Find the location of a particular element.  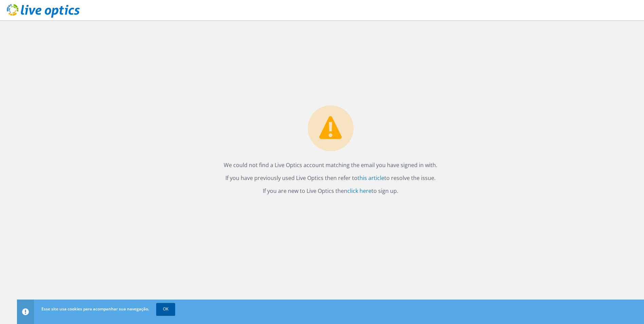

a: click here is located at coordinates (359, 191).